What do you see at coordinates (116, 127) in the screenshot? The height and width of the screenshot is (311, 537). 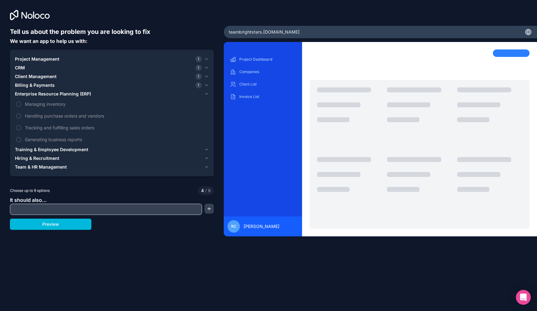 I see `span: Tracking and fulfilling sales orders` at bounding box center [116, 127].